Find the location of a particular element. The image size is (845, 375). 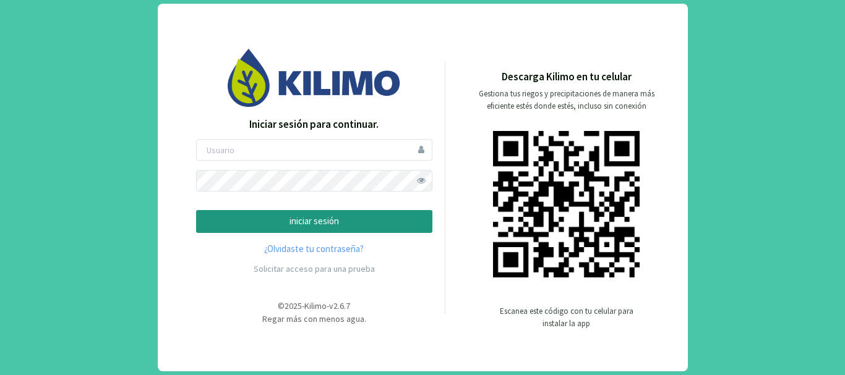

p: Escanea este código con tu celular para instalar la app is located at coordinates (566, 318).